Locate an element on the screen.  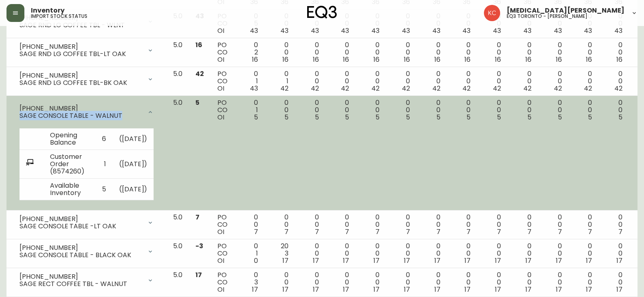
div: 0 5 is located at coordinates (249, 23).